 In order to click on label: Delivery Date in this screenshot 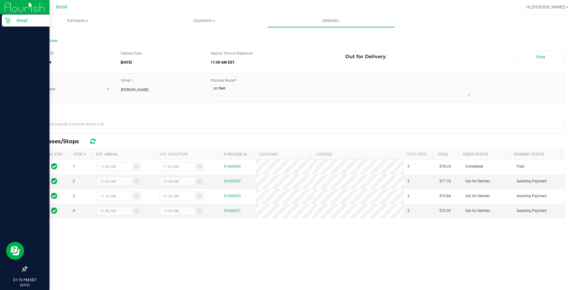, I will do `click(131, 53)`.